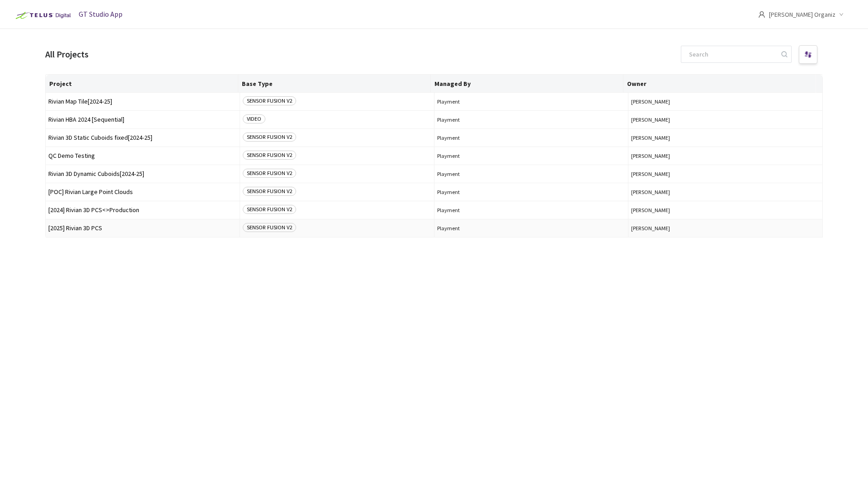 This screenshot has width=868, height=488. What do you see at coordinates (142, 209) in the screenshot?
I see `span: [2024] Rivian 3D PCS<>Production` at bounding box center [142, 209].